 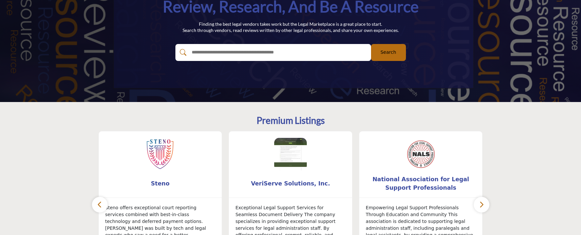 What do you see at coordinates (160, 154) in the screenshot?
I see `img: Steno` at bounding box center [160, 154].